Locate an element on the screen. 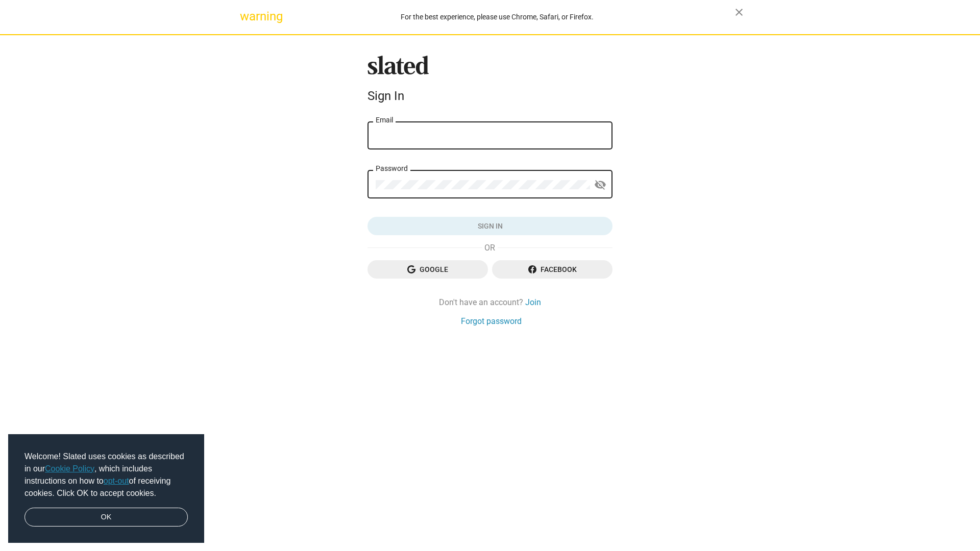 This screenshot has width=980, height=551. a: opt-out is located at coordinates (116, 481).